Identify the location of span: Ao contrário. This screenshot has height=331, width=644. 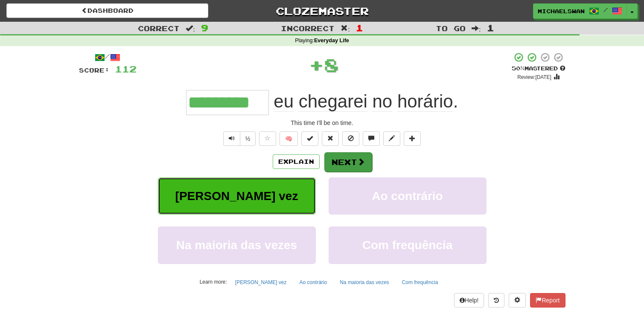
(407, 196).